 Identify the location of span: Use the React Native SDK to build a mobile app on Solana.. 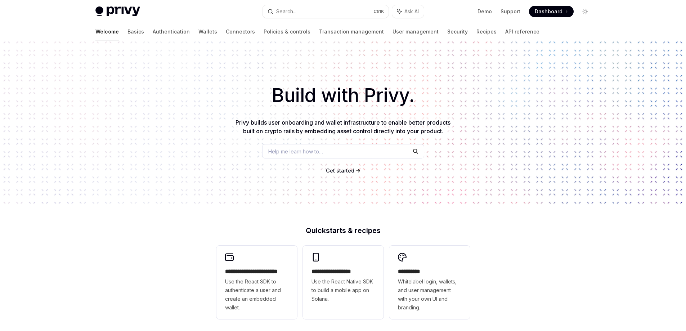
(343, 290).